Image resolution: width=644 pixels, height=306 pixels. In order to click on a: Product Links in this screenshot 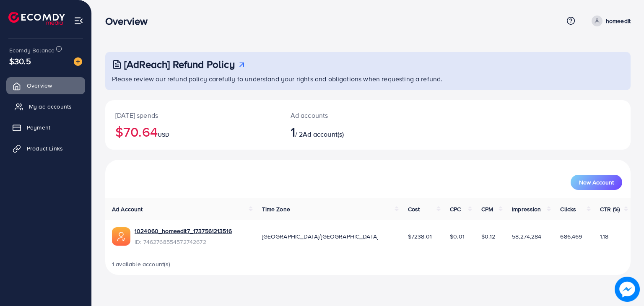, I will do `click(46, 148)`.